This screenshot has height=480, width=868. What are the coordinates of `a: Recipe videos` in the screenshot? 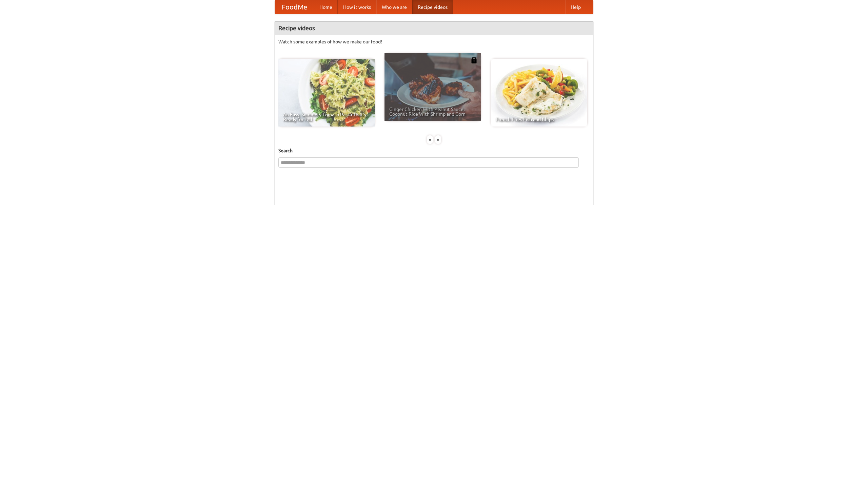 It's located at (432, 7).